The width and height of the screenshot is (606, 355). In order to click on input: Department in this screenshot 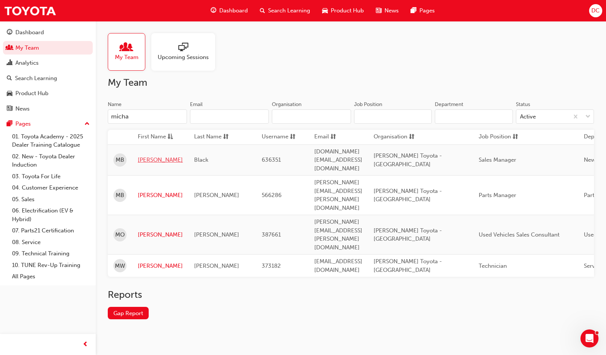, I will do `click(474, 116)`.